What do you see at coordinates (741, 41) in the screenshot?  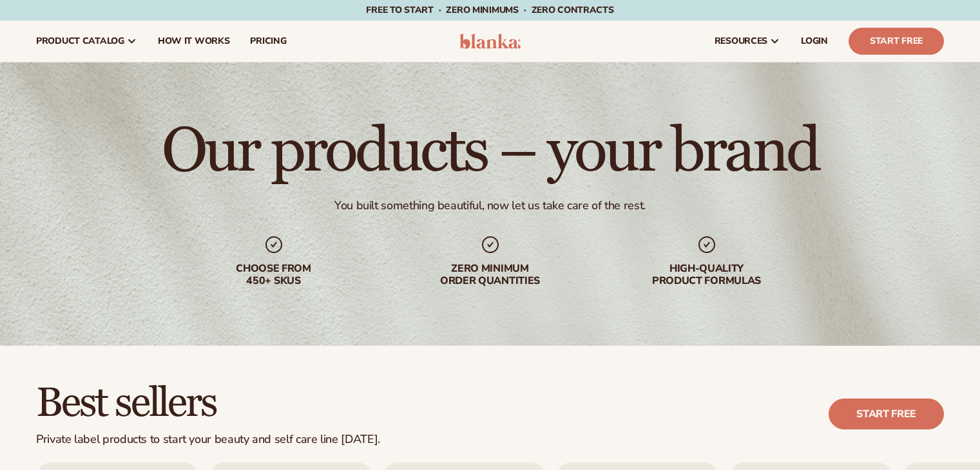 I see `span: resources` at bounding box center [741, 41].